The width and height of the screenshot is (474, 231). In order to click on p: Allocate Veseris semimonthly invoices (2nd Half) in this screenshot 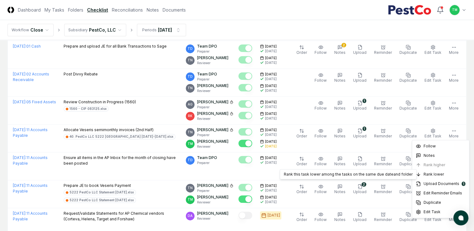, I will do `click(119, 130)`.